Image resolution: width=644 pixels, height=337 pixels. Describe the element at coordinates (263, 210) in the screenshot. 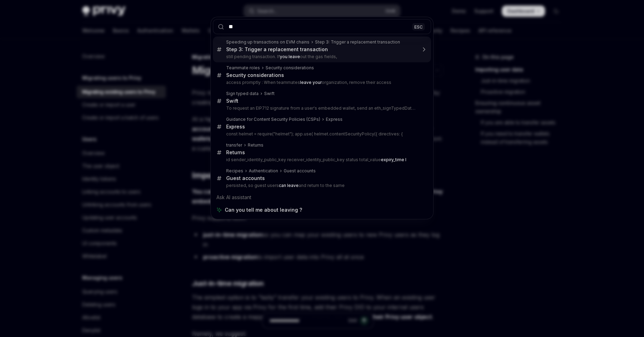

I see `span: Can you tell me about leaving ?` at that location.